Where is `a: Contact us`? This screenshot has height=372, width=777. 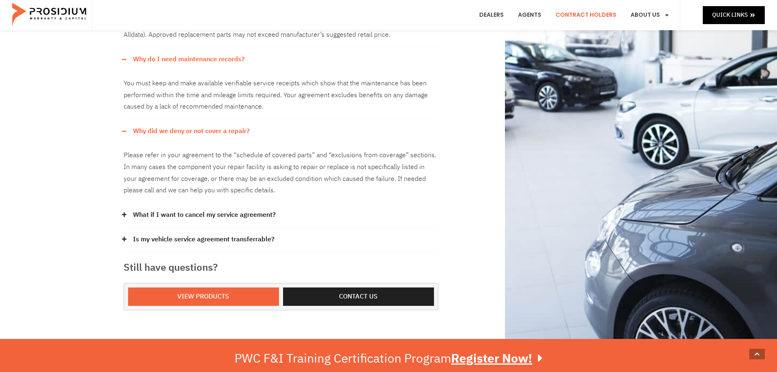 a: Contact us is located at coordinates (359, 296).